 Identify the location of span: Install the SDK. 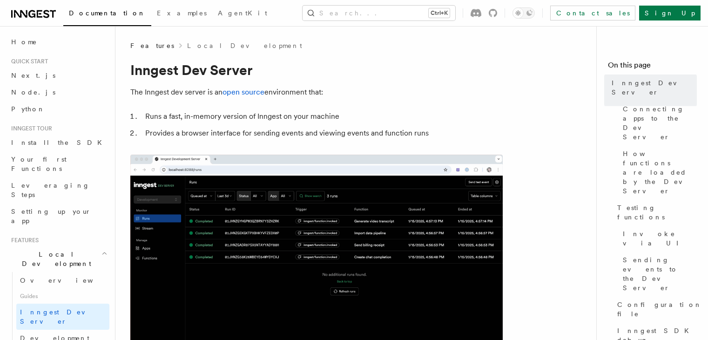
(59, 142).